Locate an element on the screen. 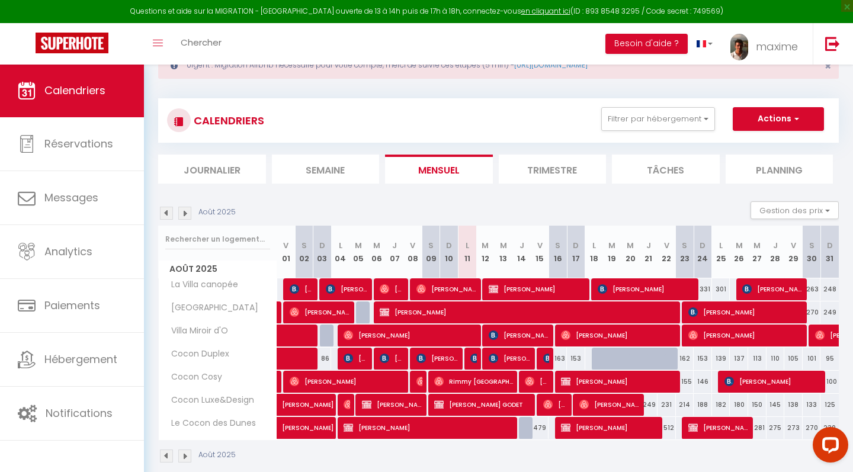 The height and width of the screenshot is (472, 853). button: Actions is located at coordinates (778, 119).